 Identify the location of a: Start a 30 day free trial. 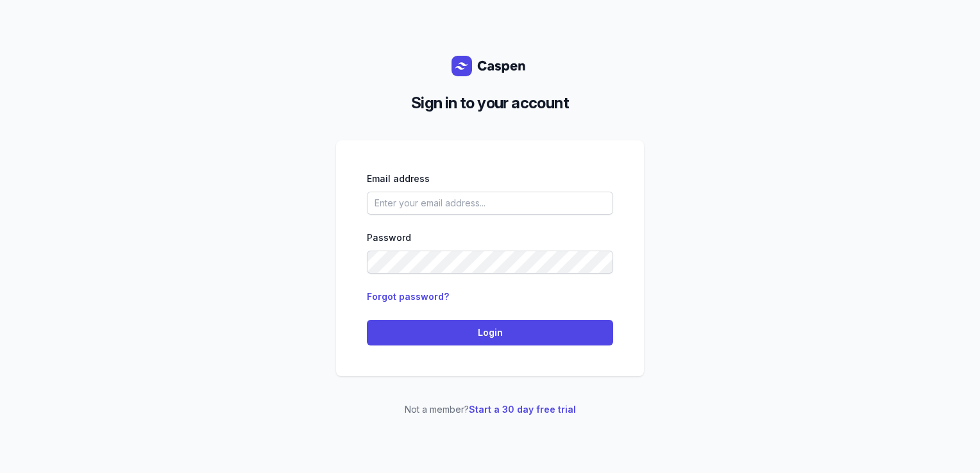
(522, 409).